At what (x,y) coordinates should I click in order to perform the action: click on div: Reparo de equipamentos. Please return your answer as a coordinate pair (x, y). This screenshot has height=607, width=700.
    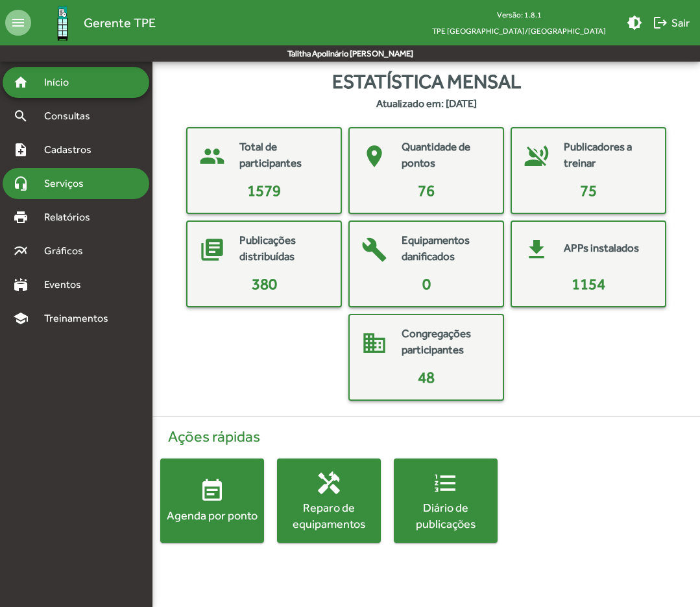
    Looking at the image, I should click on (329, 515).